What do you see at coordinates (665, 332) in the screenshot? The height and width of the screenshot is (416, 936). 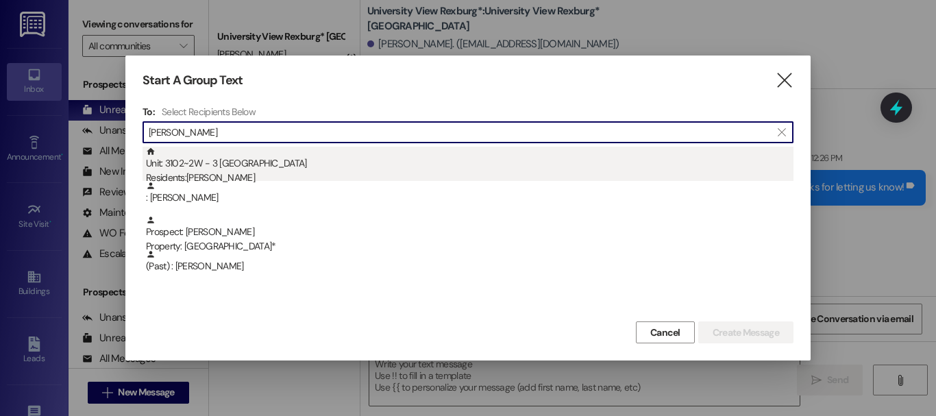 I see `span: Cancel` at bounding box center [665, 332].